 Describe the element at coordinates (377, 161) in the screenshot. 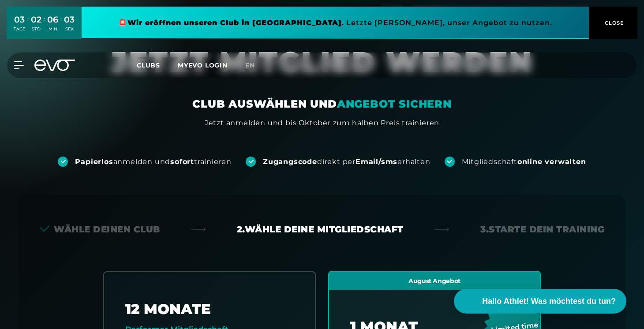

I see `strong: Email/sms` at that location.